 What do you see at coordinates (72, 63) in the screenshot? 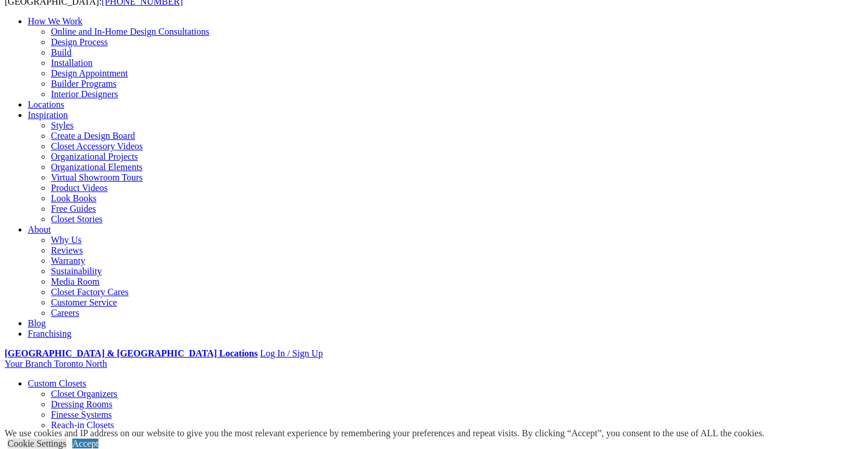
I see `a: Installation` at bounding box center [72, 63].